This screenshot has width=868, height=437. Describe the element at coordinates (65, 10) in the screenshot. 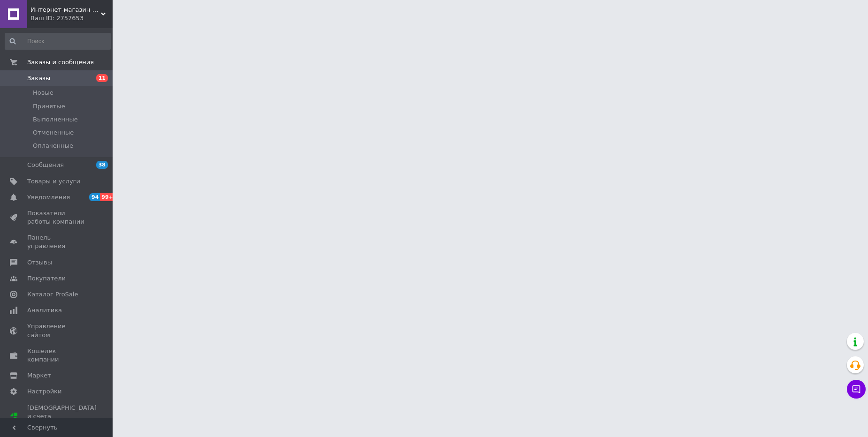

I see `span: Интернет-магазин Клуб "Поддержка"` at that location.